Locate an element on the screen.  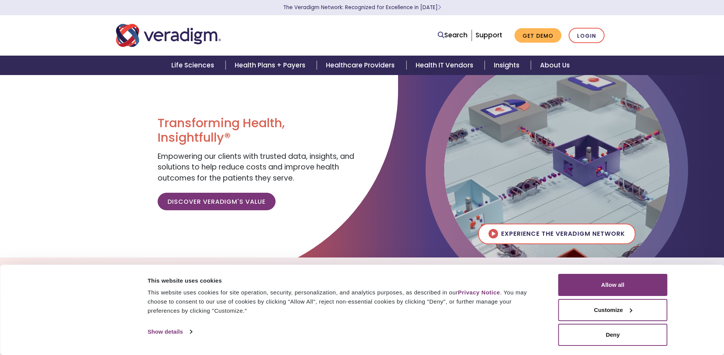
button: Deny is located at coordinates (613, 335).